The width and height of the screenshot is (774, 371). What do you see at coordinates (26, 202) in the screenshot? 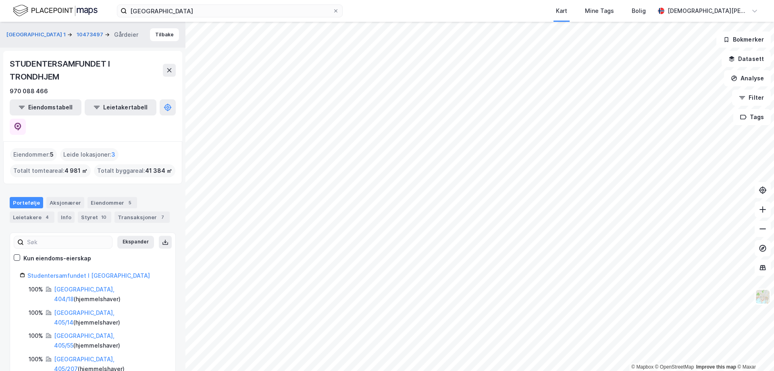
I see `div: Portefølje` at bounding box center [26, 202].